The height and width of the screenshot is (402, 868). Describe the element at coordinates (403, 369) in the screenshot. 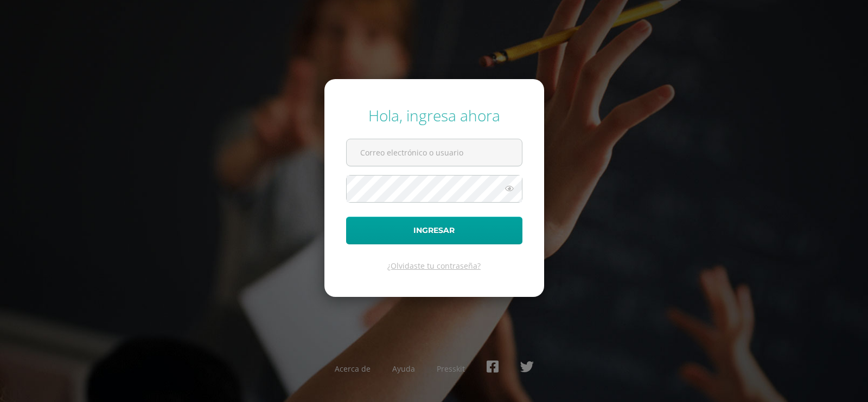

I see `a: Ayuda` at that location.